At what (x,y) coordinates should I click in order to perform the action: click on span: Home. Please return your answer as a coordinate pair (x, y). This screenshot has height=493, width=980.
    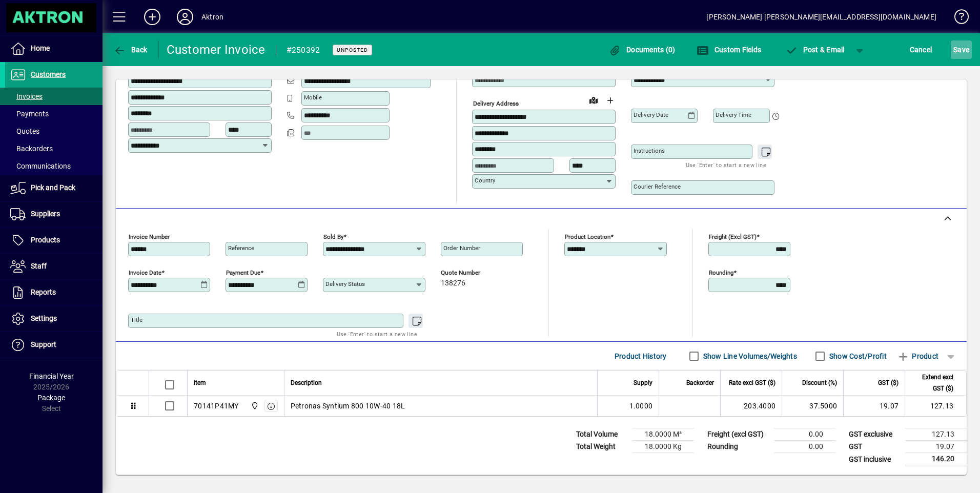
    Looking at the image, I should click on (40, 48).